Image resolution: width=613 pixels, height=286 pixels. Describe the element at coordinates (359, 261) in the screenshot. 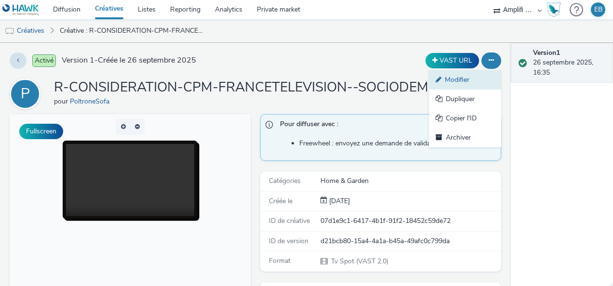

I see `span: Tv Spot (VAST 2.0)` at that location.